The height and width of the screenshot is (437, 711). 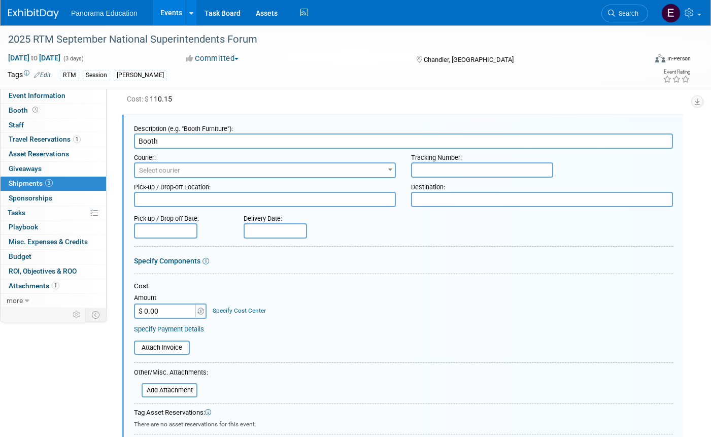 What do you see at coordinates (42, 75) in the screenshot?
I see `a: Edit` at bounding box center [42, 75].